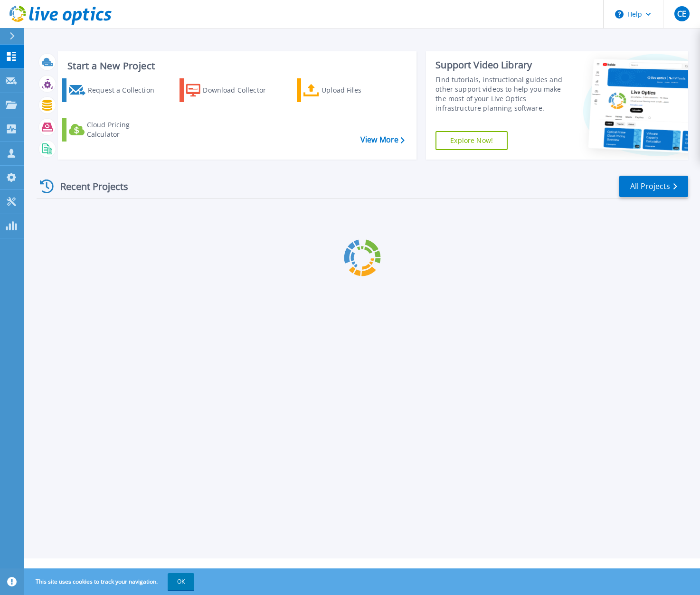 The width and height of the screenshot is (700, 595). Describe the element at coordinates (89, 186) in the screenshot. I see `div: Recent Projects` at that location.